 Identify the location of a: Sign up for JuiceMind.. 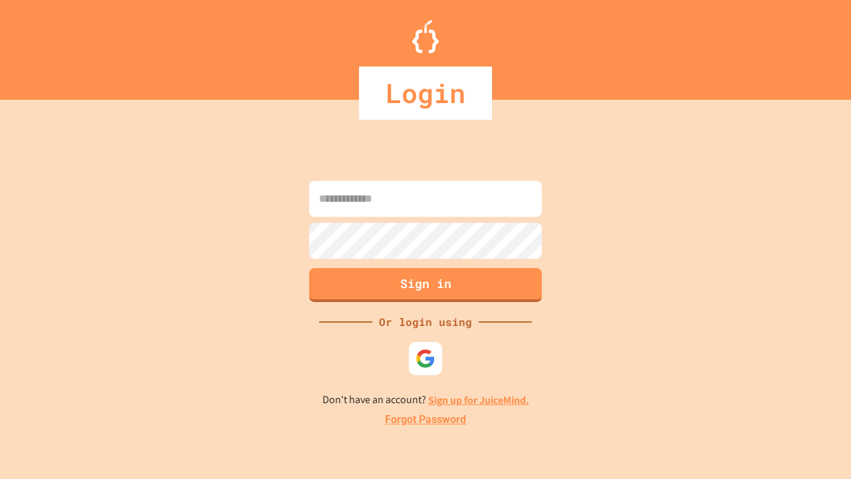
(479, 400).